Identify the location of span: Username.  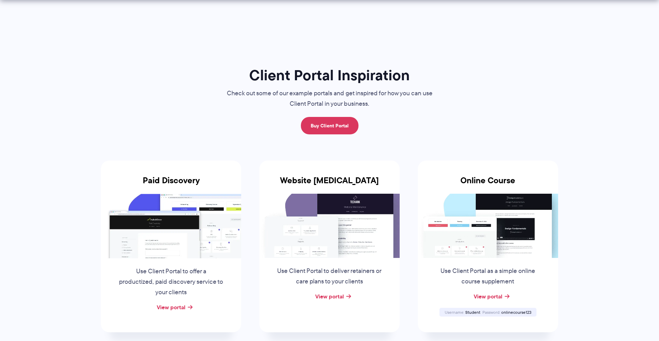
(455, 312).